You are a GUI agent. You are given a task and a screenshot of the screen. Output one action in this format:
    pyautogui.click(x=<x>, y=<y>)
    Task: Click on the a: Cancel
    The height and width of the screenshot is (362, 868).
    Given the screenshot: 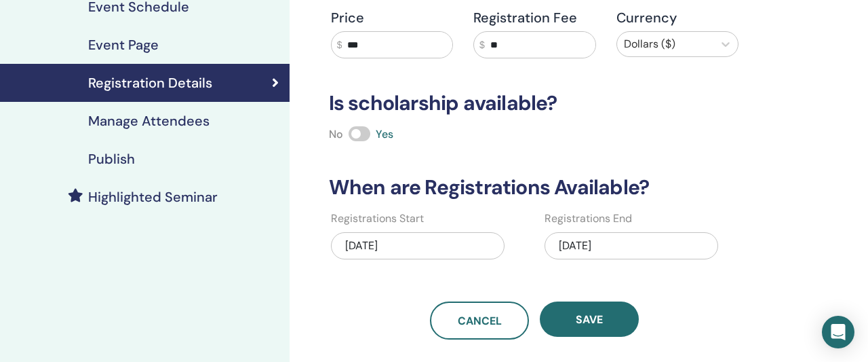 What is the action you would take?
    pyautogui.click(x=479, y=321)
    